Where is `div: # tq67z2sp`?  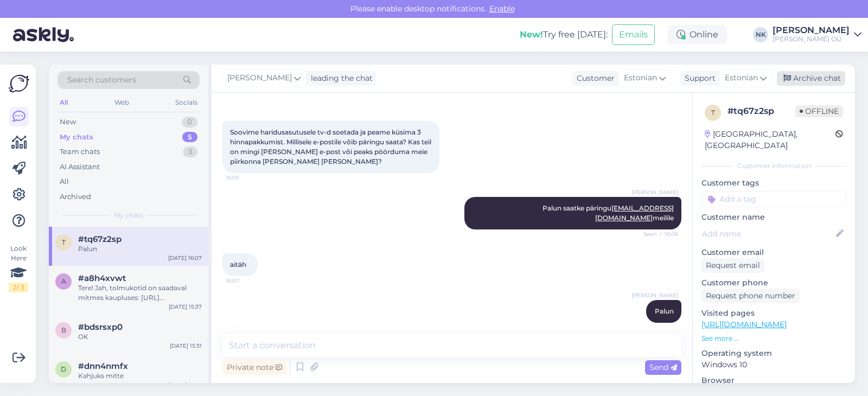
div: # tq67z2sp is located at coordinates (761, 111).